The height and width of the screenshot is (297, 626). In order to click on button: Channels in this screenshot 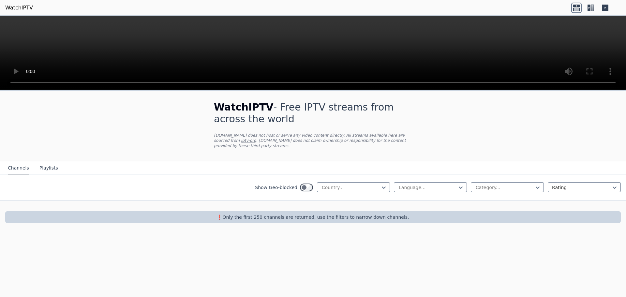, I will do `click(18, 168)`.